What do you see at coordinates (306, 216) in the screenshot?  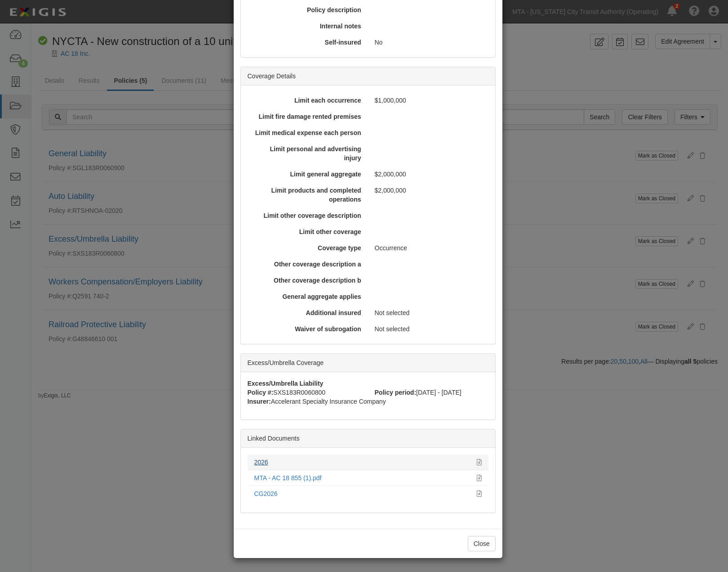 I see `div: Limit other coverage description` at bounding box center [306, 216].